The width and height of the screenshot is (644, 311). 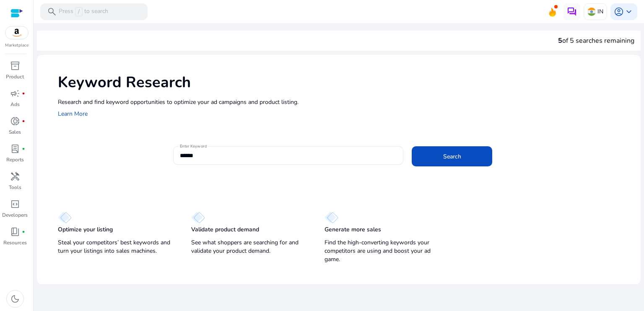 What do you see at coordinates (17, 33) in the screenshot?
I see `img: amazon.svg` at bounding box center [17, 33].